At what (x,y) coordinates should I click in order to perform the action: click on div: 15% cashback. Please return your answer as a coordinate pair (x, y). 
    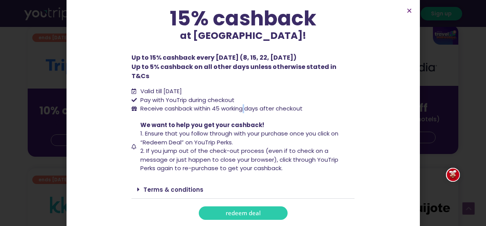
    Looking at the image, I should click on (243, 18).